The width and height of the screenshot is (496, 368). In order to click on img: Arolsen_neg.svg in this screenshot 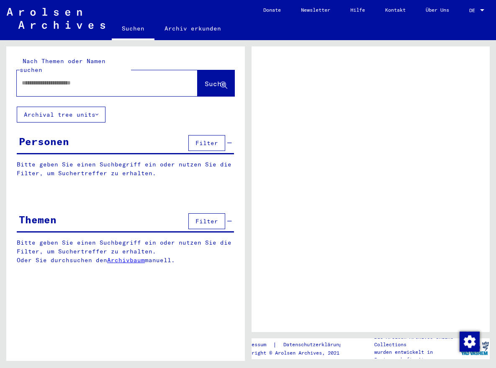, I will do `click(56, 18)`.